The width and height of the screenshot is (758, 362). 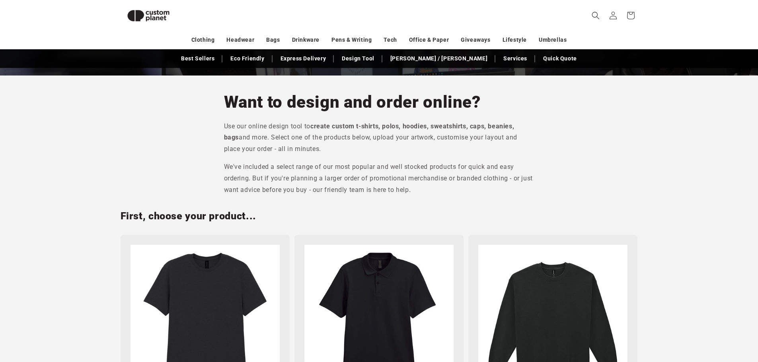 What do you see at coordinates (369, 132) in the screenshot?
I see `strong: create custom t-shirts, polos, hoodies, sweatshirts, caps, beanies, bags` at bounding box center [369, 132].